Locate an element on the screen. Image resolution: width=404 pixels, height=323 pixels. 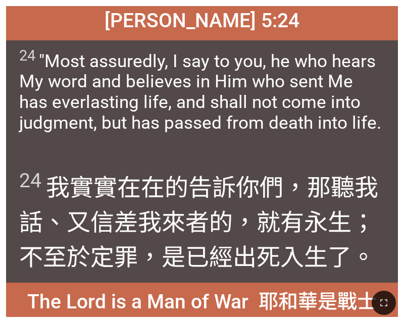
wg4100: 差 is located at coordinates (197, 240).